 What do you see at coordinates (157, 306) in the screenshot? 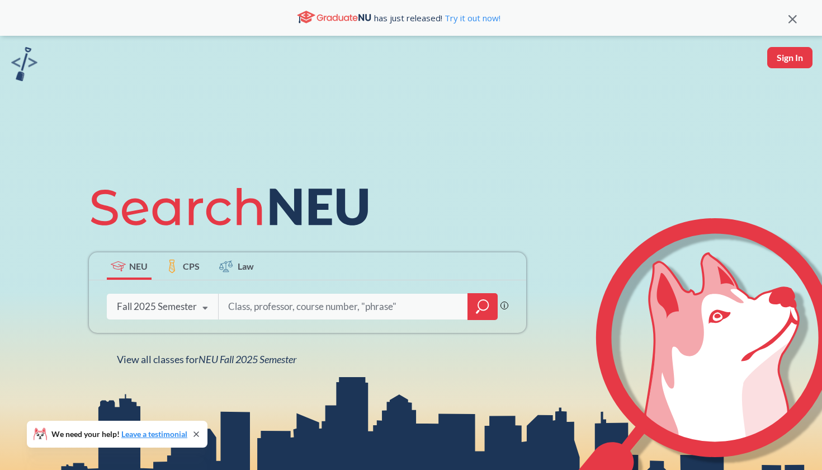
I see `div: Fall 2025 Semester` at bounding box center [157, 306].